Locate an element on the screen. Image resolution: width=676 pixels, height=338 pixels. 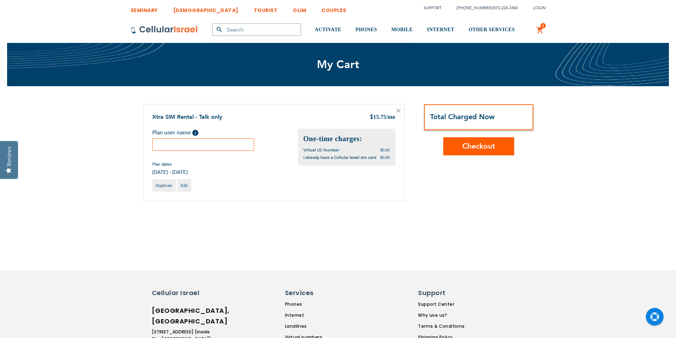
a: Internet is located at coordinates (317, 315).